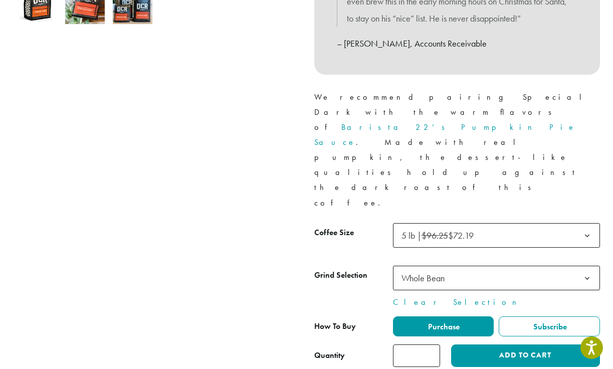  Describe the element at coordinates (354, 233) in the screenshot. I see `label: Coffee Size` at that location.